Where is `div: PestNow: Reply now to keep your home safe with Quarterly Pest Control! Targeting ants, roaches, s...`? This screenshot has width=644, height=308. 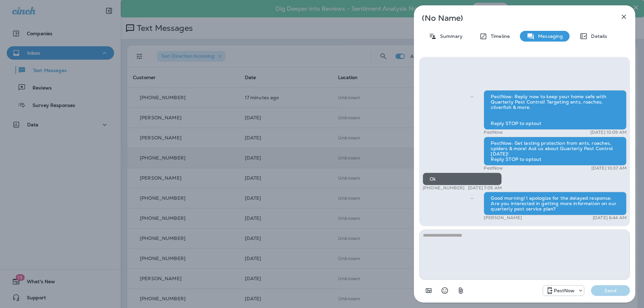 div: PestNow: Reply now to keep your home safe with Quarterly Pest Control! Targeting ants, roaches, s... is located at coordinates (555, 110).